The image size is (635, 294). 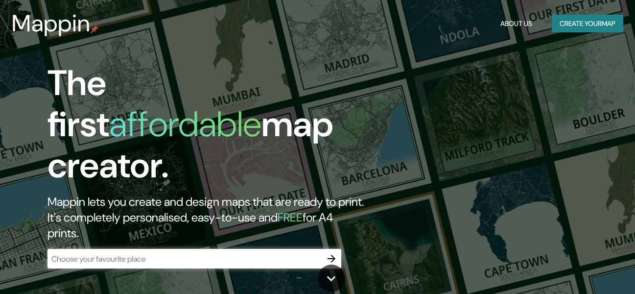 I want to click on img: mappin-pin, so click(x=94, y=29).